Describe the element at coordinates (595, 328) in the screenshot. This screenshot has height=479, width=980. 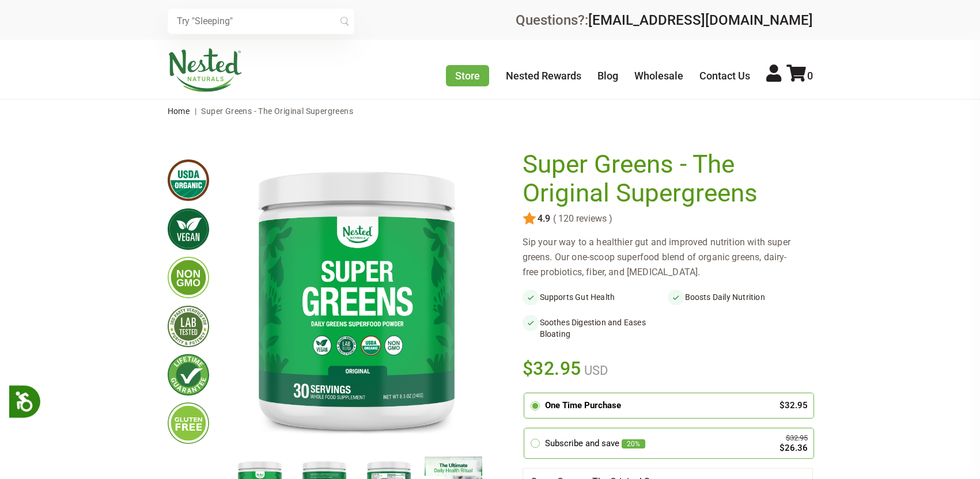
I see `li: Soothes Digestion and Eases Bloating` at that location.